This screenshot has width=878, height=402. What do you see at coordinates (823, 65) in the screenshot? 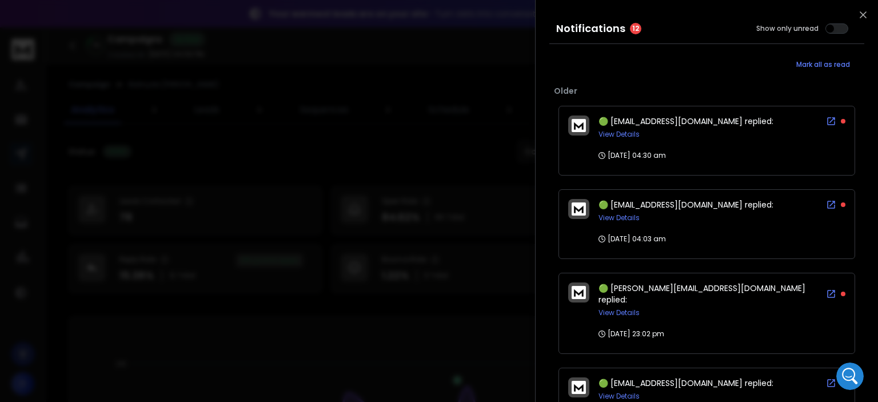
I see `button: Mark all as read` at bounding box center [823, 65].